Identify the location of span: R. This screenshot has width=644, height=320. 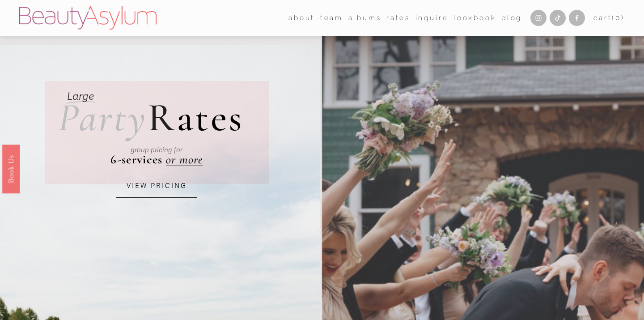
(162, 117).